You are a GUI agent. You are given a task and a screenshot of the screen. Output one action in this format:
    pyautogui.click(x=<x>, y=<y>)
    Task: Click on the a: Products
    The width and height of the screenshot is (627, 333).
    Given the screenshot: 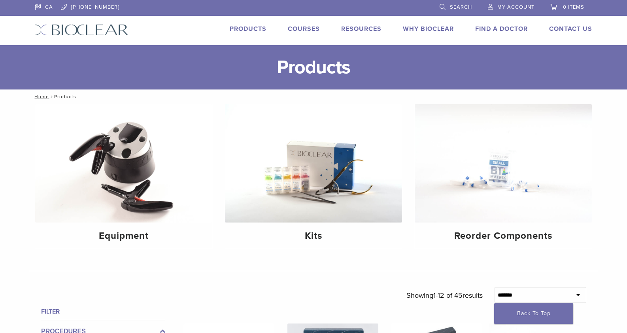 What is the action you would take?
    pyautogui.click(x=248, y=29)
    